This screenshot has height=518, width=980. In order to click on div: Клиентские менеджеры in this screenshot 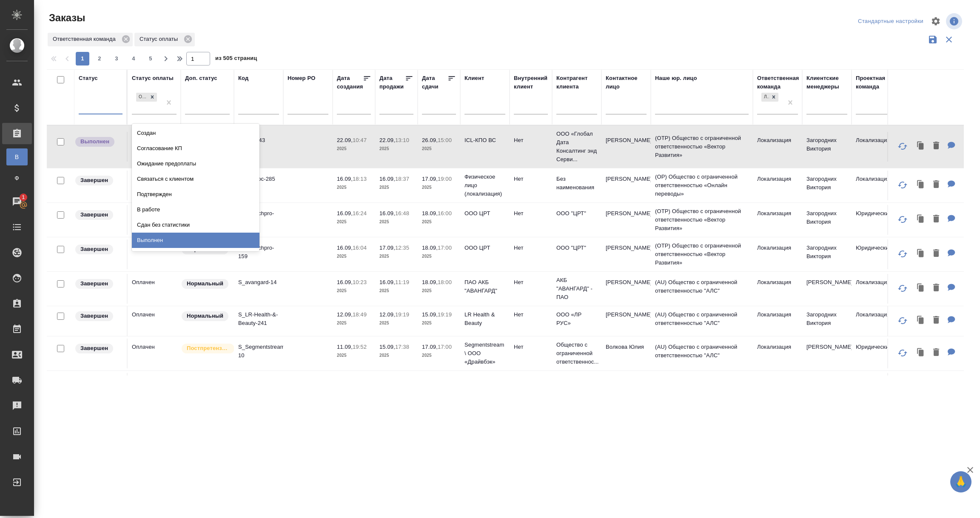, I will do `click(826, 83)`.